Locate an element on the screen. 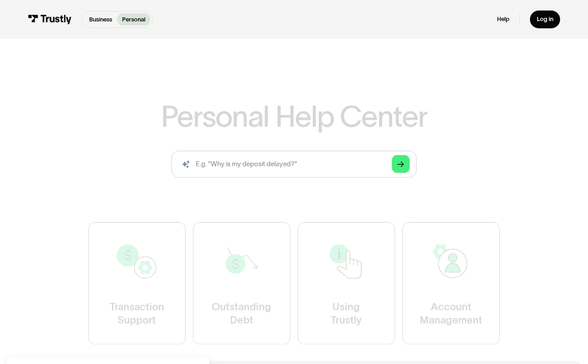 This screenshot has height=364, width=588. h1: Personal Help Center is located at coordinates (294, 116).